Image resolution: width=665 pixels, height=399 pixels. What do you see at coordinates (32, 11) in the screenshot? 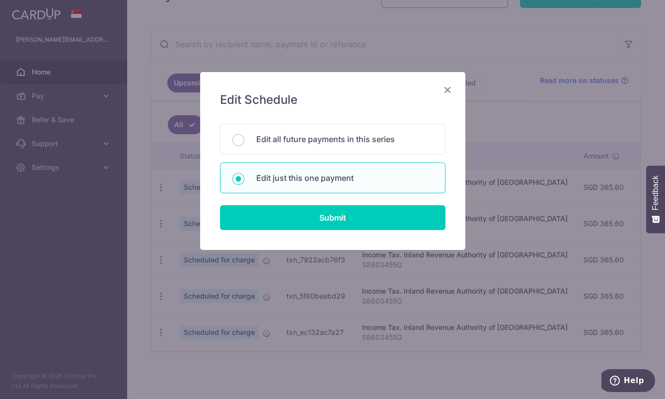
I see `span: Help` at bounding box center [32, 11].